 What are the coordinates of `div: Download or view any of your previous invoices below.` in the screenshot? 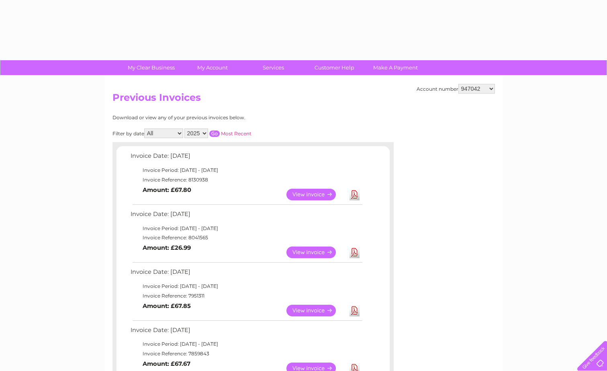 It's located at (218, 118).